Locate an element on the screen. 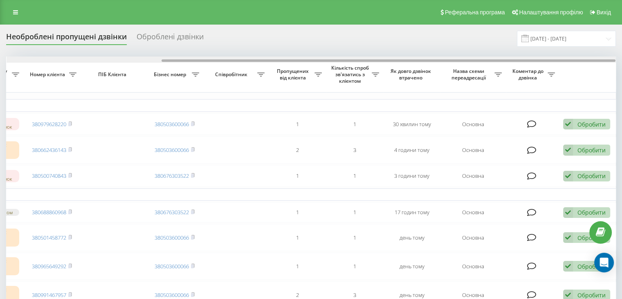 Image resolution: width=622 pixels, height=299 pixels. div: Необроблені пропущені дзвінки is located at coordinates (66, 38).